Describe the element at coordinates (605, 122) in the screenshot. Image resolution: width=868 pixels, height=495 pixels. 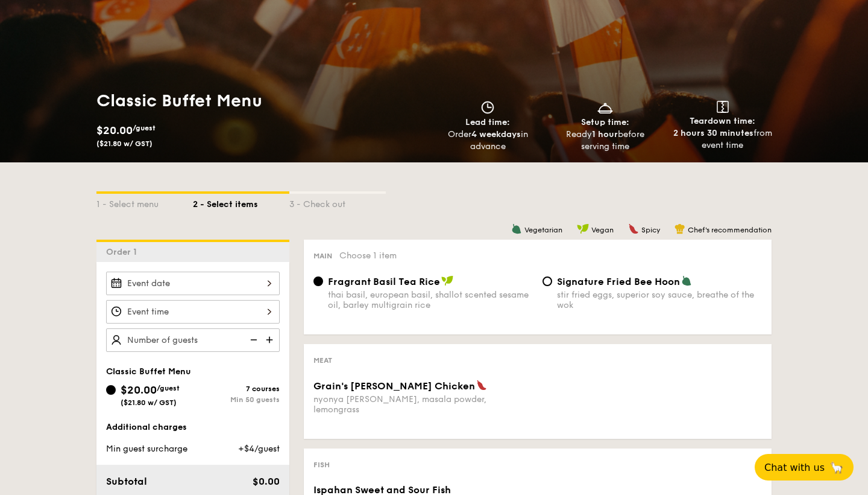
I see `span: Setup time:` at that location.